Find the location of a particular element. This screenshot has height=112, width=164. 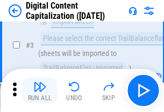

img: Support is located at coordinates (133, 11).